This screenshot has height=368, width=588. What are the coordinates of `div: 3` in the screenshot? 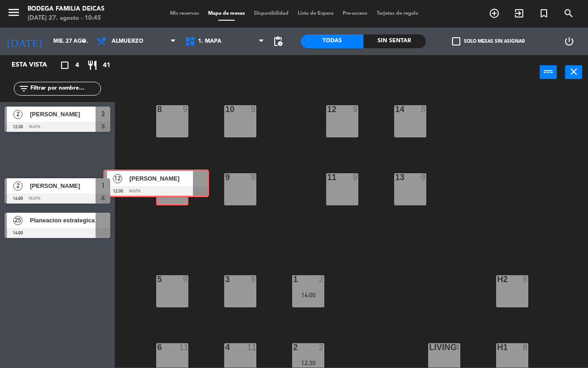 It's located at (225, 280).